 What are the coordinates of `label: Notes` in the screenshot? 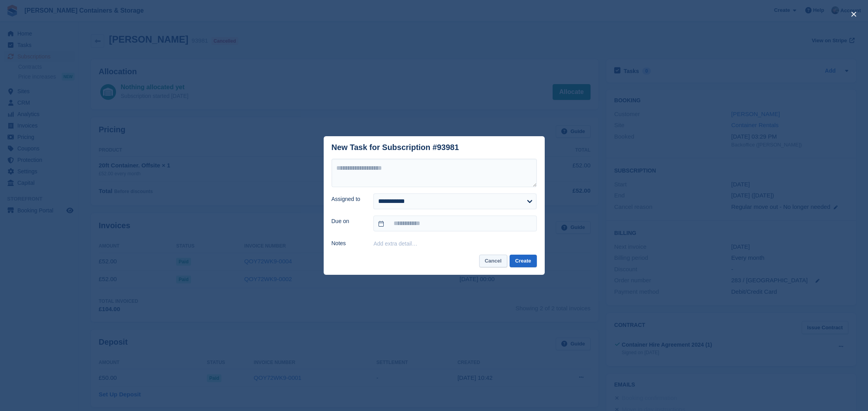 It's located at (348, 243).